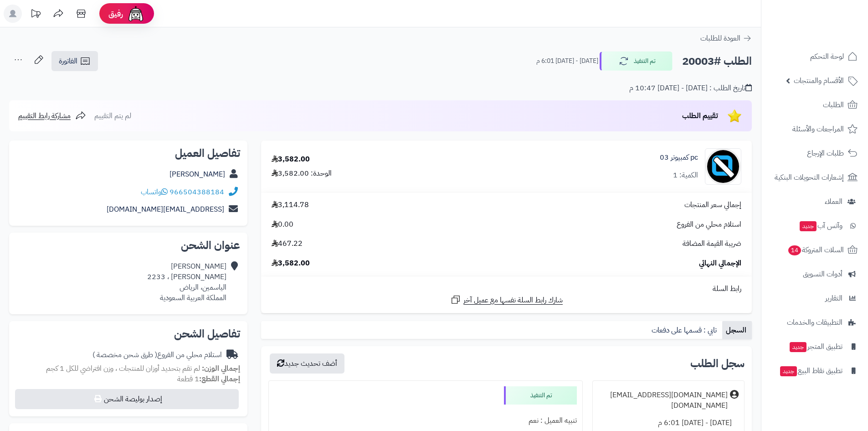 The height and width of the screenshot is (431, 868). I want to click on span: الطلبات, so click(833, 105).